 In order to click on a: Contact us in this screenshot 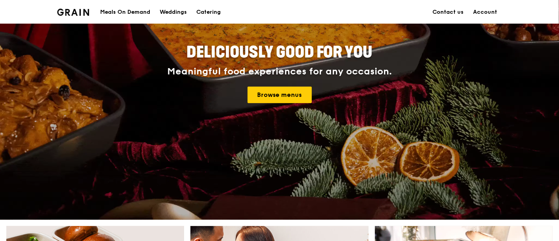, I will do `click(448, 12)`.